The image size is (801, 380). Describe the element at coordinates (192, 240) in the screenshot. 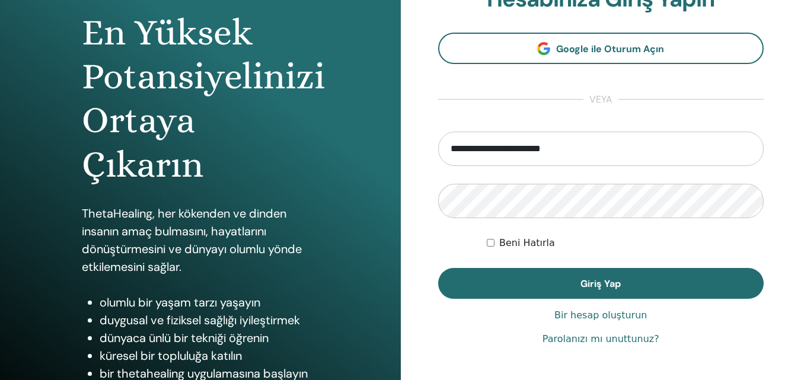

I see `font: ThetaHealing, her kökenden ve dinden insanın amaç bulmasını, hayatlarını dönüştürmesini ve dünyay...` at that location.